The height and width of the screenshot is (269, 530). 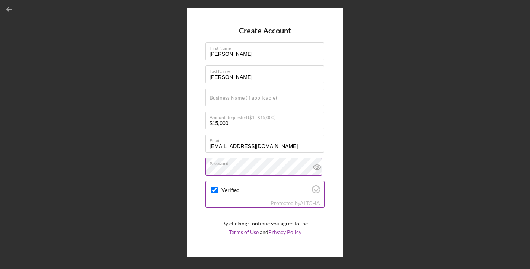 What do you see at coordinates (285, 232) in the screenshot?
I see `a: Privacy Policy` at bounding box center [285, 232].